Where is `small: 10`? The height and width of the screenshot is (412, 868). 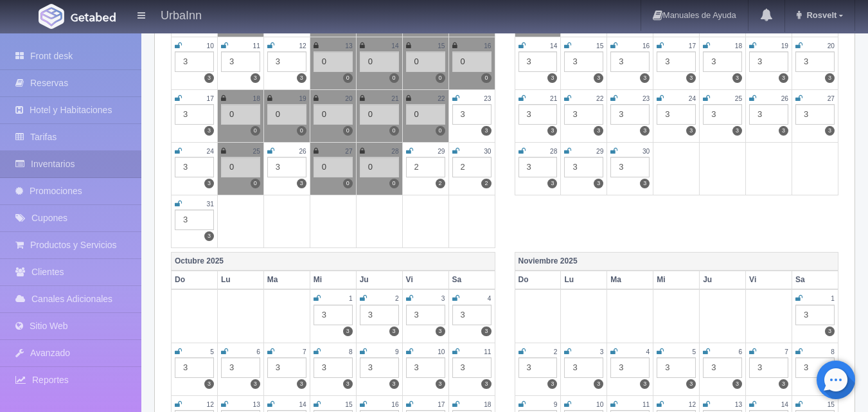 small: 10 is located at coordinates (600, 404).